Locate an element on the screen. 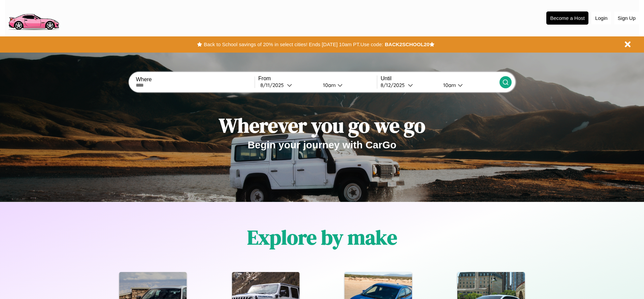  label: From is located at coordinates (317, 78).